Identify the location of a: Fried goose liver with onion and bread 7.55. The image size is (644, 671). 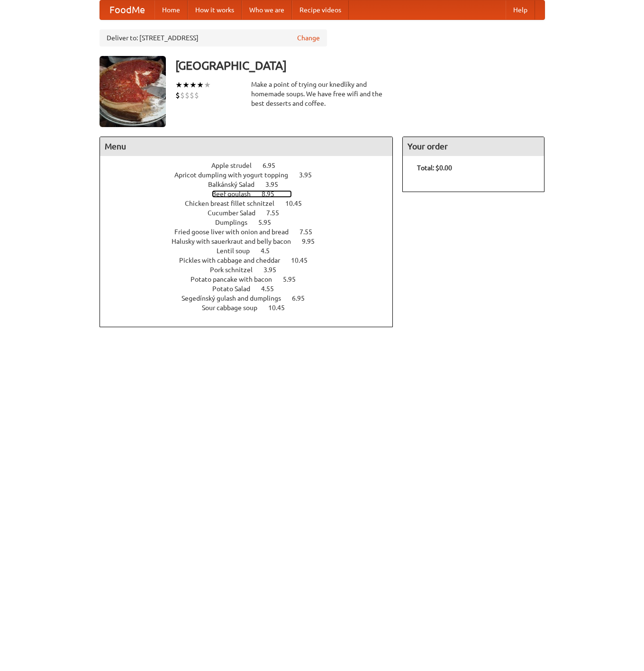
(252, 232).